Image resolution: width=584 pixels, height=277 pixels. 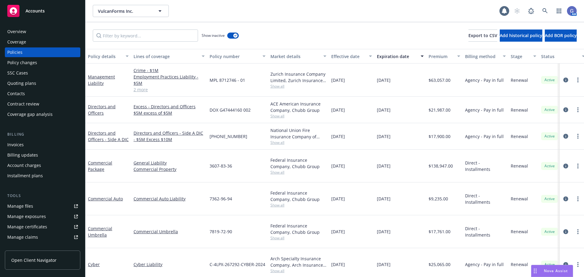 What do you see at coordinates (26, 217) in the screenshot?
I see `div: Manage exposures` at bounding box center [26, 217].